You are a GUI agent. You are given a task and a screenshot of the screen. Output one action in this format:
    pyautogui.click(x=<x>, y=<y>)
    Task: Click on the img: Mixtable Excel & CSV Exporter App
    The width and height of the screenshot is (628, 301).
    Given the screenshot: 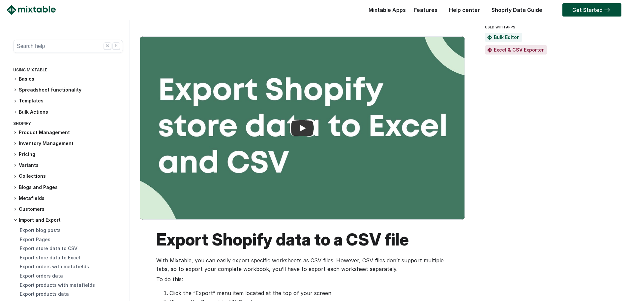 What is the action you would take?
    pyautogui.click(x=490, y=50)
    